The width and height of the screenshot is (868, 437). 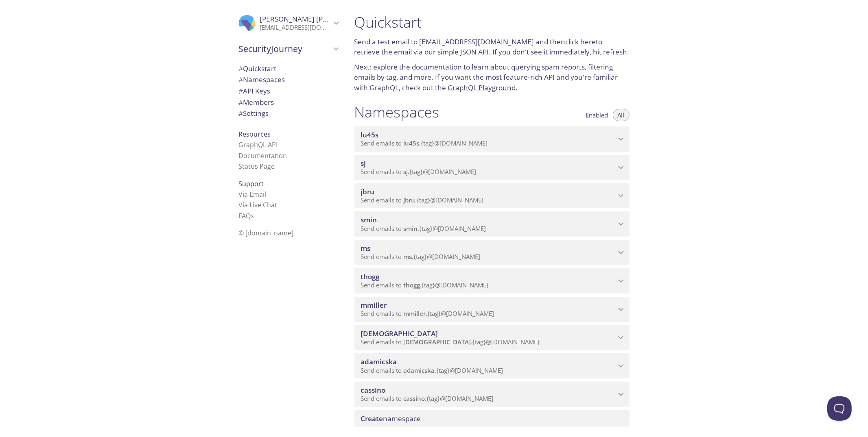 I want to click on h1: Namespaces, so click(x=397, y=112).